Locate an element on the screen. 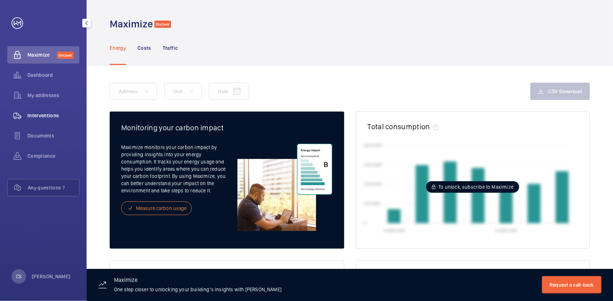  img: energy-freemium-EN.svg is located at coordinates (285, 187).